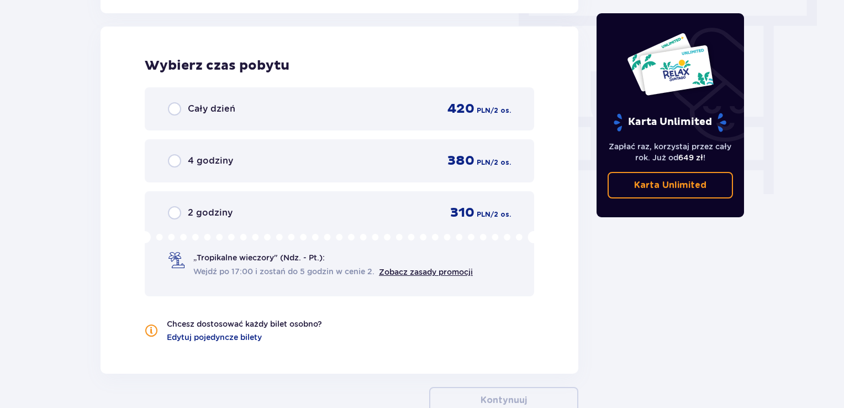 The width and height of the screenshot is (844, 408). Describe the element at coordinates (212, 109) in the screenshot. I see `span: Cały dzień` at that location.